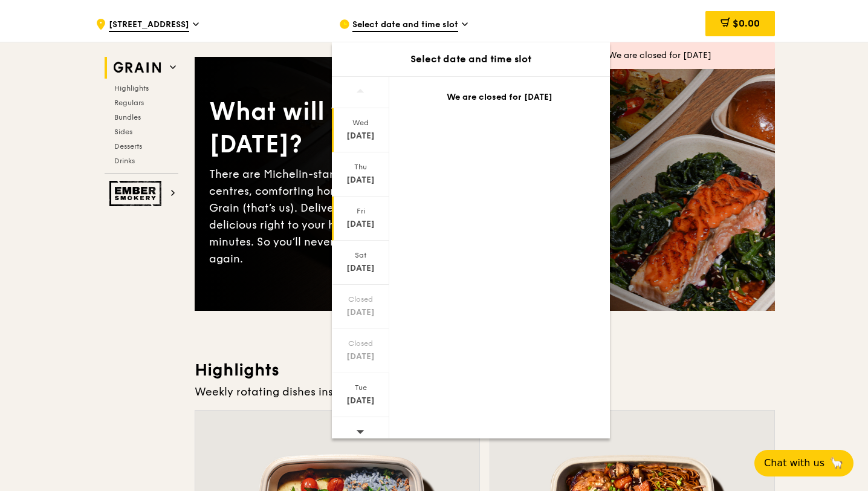  I want to click on span: Desserts, so click(128, 146).